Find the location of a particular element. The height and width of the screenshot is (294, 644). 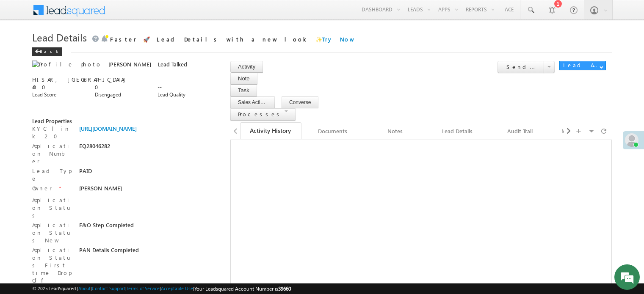

div: EQ28046282 is located at coordinates (116, 148).